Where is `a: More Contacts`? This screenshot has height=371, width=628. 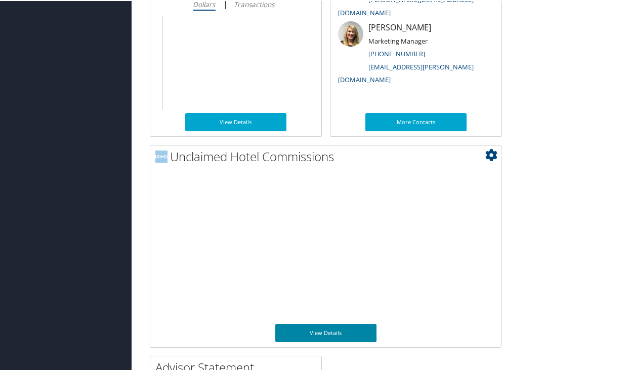
a: More Contacts is located at coordinates (416, 121).